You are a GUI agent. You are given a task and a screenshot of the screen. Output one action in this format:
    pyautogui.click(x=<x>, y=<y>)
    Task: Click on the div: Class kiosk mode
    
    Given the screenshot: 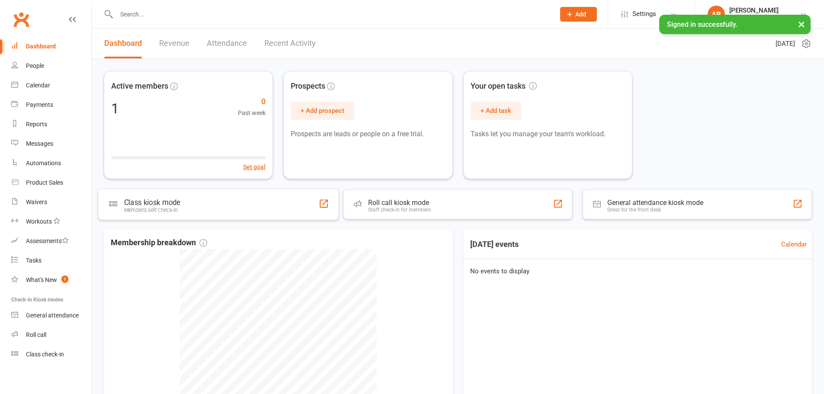 What is the action you would take?
    pyautogui.click(x=152, y=202)
    